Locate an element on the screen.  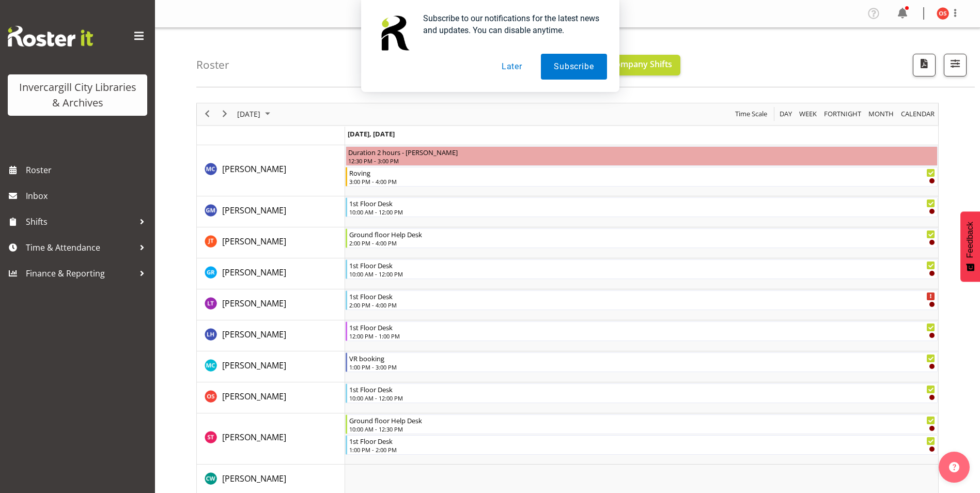
div: Invercargill City Libraries & Archives is located at coordinates (77, 95).